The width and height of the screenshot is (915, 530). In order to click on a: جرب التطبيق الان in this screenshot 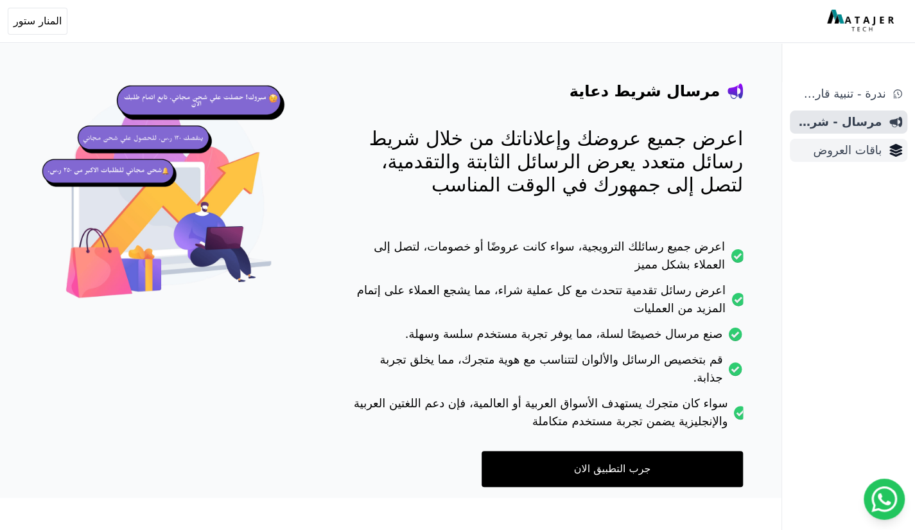, I will do `click(612, 469)`.